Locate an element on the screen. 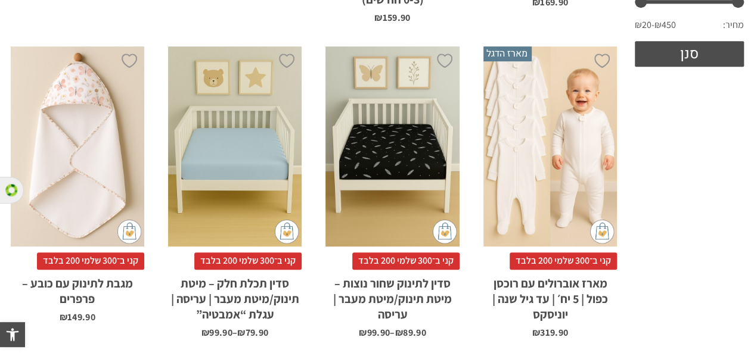 The image size is (754, 353). a: מגבת לתינוק עם כובע - פרפרים קני ב־300 שלמי 200 בלבדמגבת לתינוק עם כובע – פרפרים ₪149.90 is located at coordinates (77, 184).